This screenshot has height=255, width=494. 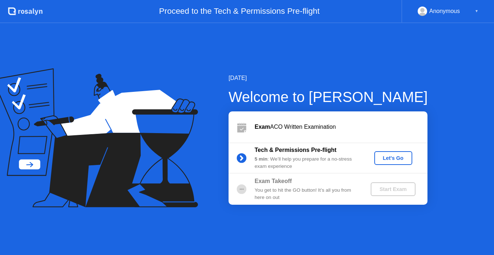 What do you see at coordinates (445, 11) in the screenshot?
I see `div: Anonymous` at bounding box center [445, 11].